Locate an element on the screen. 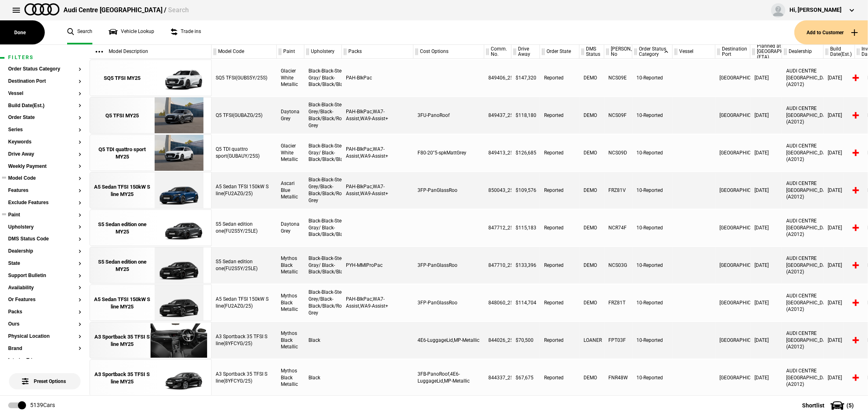 The width and height of the screenshot is (868, 416). section: Dealership is located at coordinates (45, 254).